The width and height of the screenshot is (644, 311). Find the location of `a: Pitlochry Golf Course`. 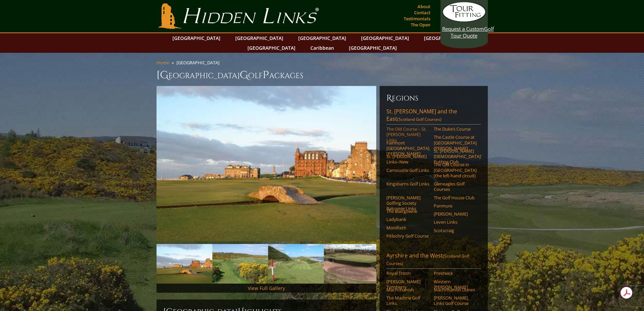

a: Pitlochry Golf Course is located at coordinates (407, 236).